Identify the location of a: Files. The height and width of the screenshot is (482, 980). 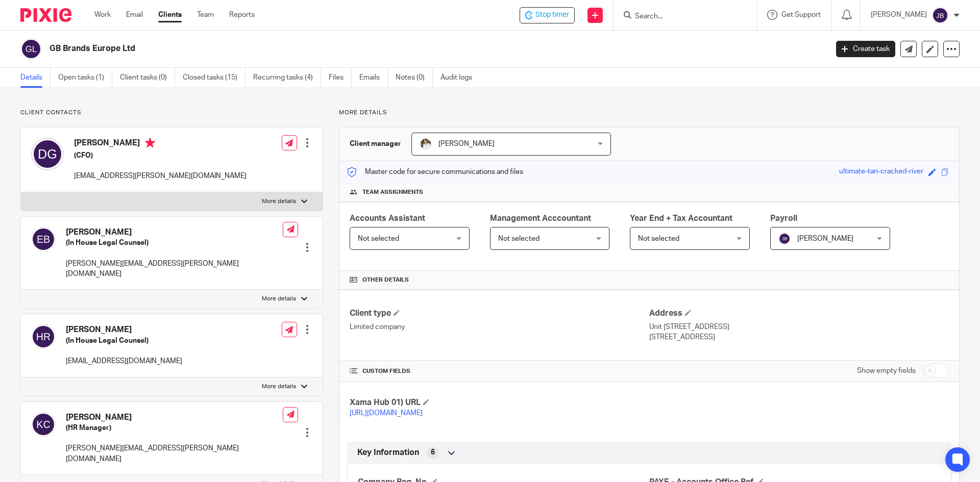
(340, 78).